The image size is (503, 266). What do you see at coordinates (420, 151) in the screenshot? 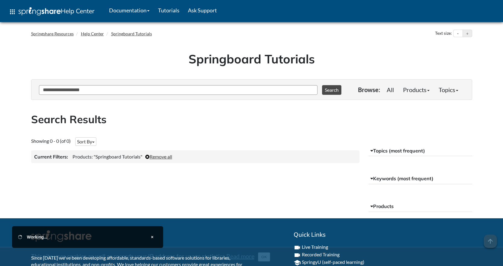
I see `button: Topics (most frequent)` at bounding box center [420, 151].